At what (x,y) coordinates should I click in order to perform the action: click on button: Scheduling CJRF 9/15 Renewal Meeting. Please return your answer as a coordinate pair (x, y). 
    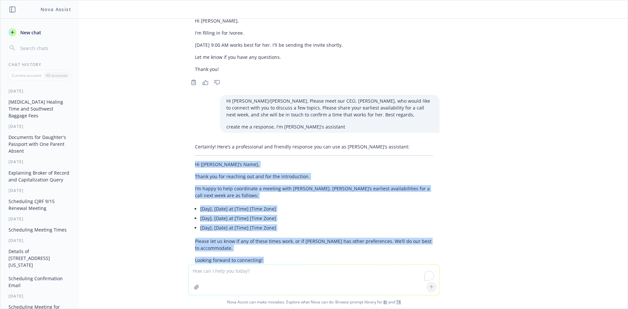
    Looking at the image, I should click on (40, 205).